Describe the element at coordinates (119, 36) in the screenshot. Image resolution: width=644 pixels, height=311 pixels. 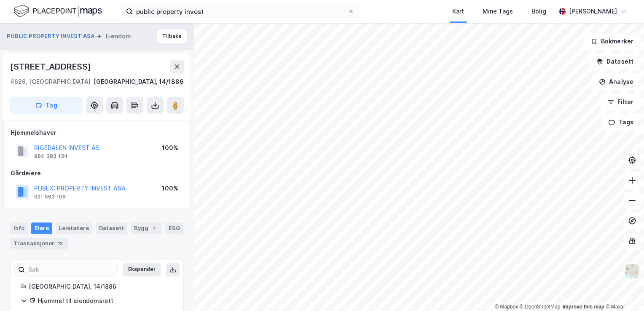
I see `div: Eiendom` at that location.